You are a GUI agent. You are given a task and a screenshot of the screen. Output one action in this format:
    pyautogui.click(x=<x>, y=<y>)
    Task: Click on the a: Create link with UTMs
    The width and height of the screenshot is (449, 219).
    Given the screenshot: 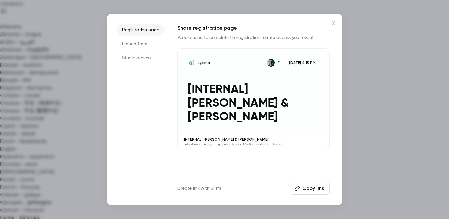 What is the action you would take?
    pyautogui.click(x=199, y=188)
    